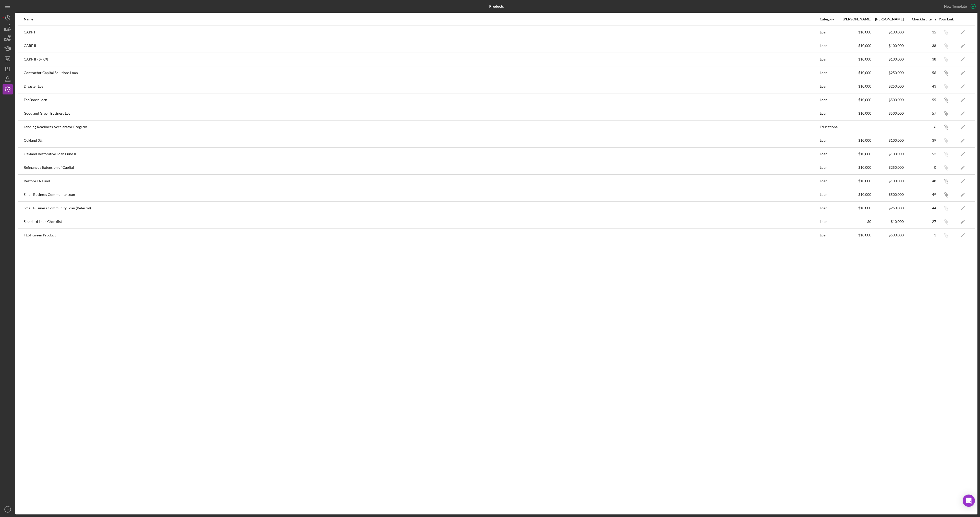  Describe the element at coordinates (8, 509) in the screenshot. I see `button: JT` at that location.